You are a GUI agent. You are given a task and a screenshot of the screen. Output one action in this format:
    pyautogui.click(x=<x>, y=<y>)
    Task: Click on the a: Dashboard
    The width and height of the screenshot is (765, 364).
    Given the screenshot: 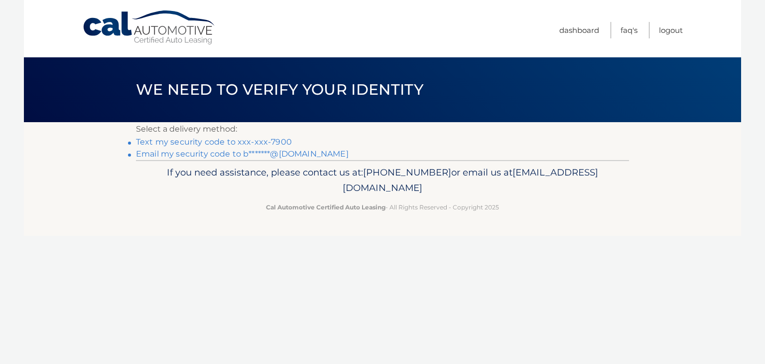 What is the action you would take?
    pyautogui.click(x=579, y=30)
    